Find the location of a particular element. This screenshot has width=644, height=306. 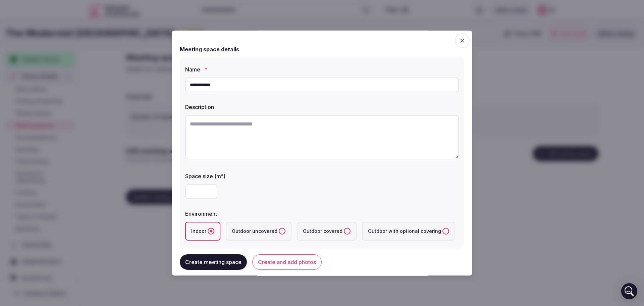

label: Space size (m²) is located at coordinates (322, 176).